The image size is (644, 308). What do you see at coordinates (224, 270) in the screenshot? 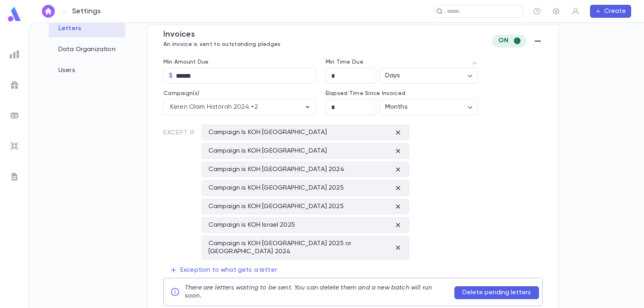
I see `button: Exception to what gets a letter` at bounding box center [224, 270].